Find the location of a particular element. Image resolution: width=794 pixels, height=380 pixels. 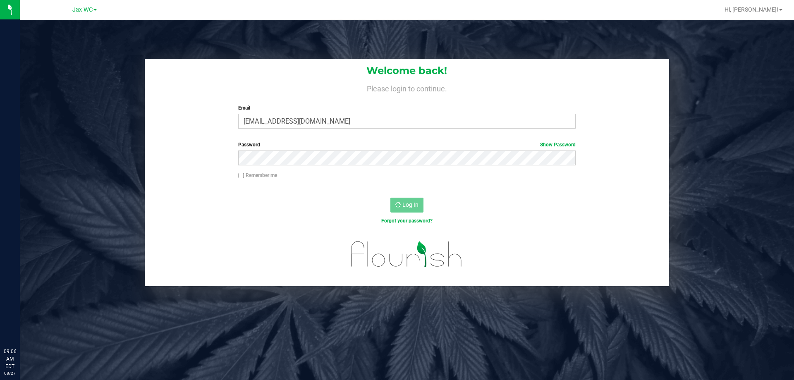

span: Password is located at coordinates (249, 145).